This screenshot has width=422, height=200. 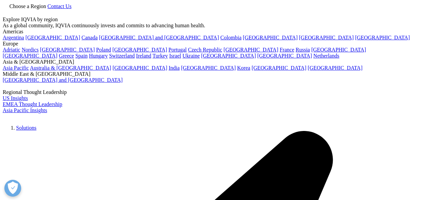 I want to click on a: Asia Pacific Insights, so click(x=25, y=110).